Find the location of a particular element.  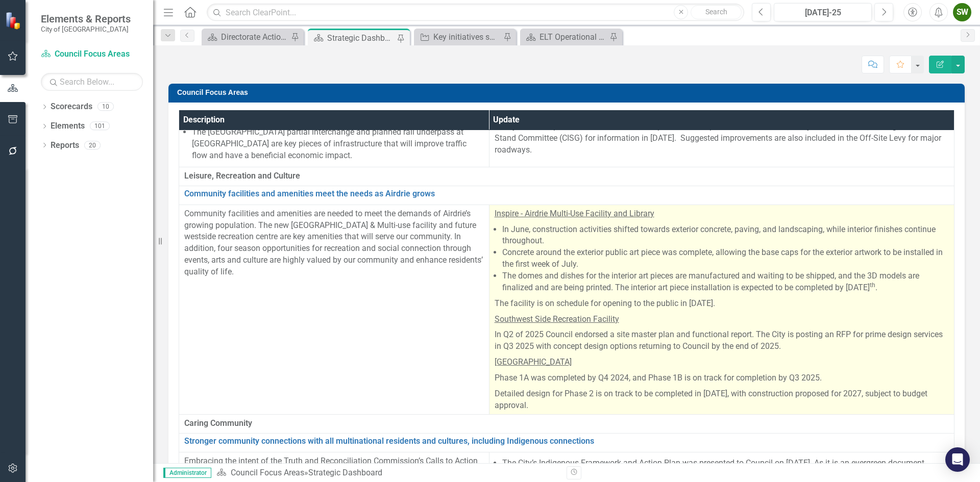

a: Community facilities and amenities meet the needs as Airdrie grows is located at coordinates (567, 194).